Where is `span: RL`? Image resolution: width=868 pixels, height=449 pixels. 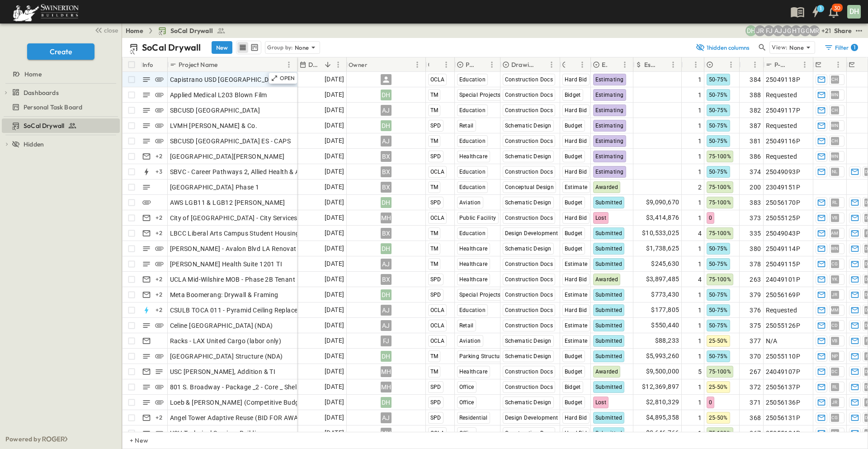
span: RL is located at coordinates (835, 202).